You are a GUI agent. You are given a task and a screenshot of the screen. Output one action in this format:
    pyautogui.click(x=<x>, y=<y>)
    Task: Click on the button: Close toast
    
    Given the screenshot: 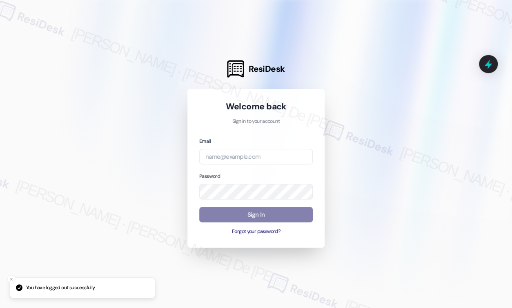 What is the action you would take?
    pyautogui.click(x=11, y=279)
    